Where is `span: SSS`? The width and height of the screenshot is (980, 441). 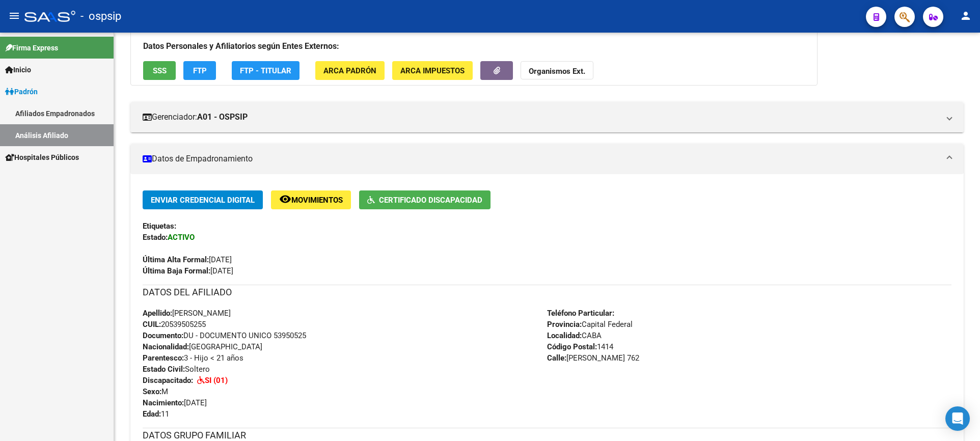
span: SSS is located at coordinates (159, 70).